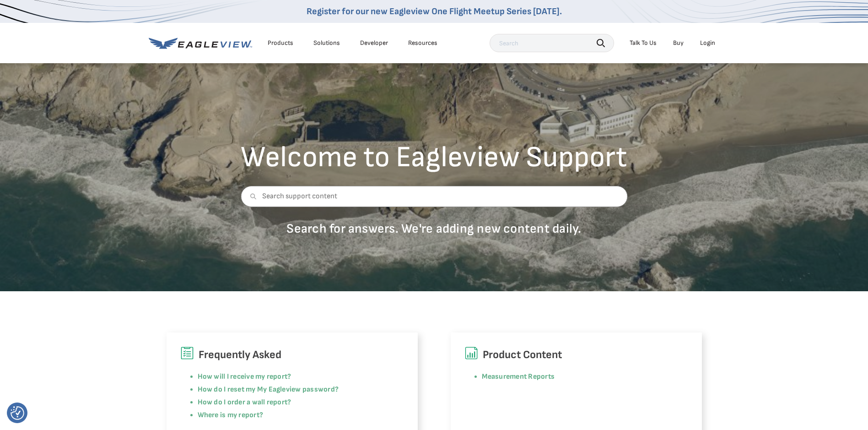 The height and width of the screenshot is (430, 868). Describe the element at coordinates (707, 43) in the screenshot. I see `div: Login` at that location.